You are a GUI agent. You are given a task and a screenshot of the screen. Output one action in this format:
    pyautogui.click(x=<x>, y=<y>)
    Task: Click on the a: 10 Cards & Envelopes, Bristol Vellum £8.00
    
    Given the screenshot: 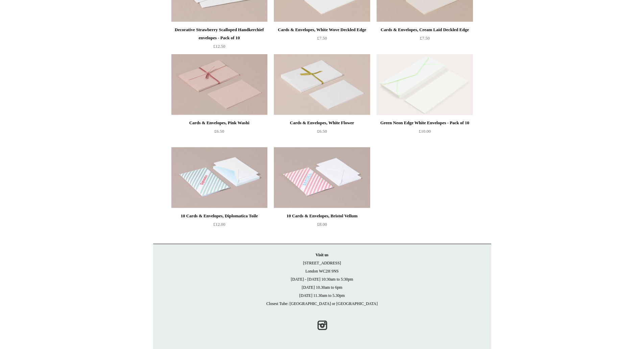 What is the action you would take?
    pyautogui.click(x=322, y=226)
    